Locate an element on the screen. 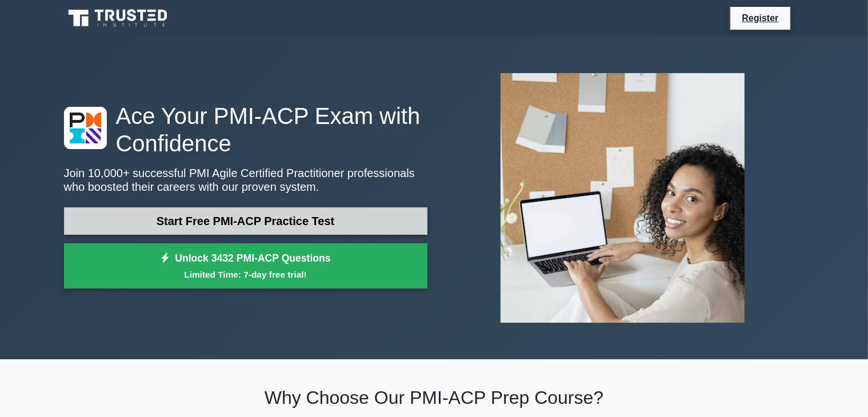 The height and width of the screenshot is (417, 868). a: Start Free PMI-ACP Practice Test is located at coordinates (246, 221).